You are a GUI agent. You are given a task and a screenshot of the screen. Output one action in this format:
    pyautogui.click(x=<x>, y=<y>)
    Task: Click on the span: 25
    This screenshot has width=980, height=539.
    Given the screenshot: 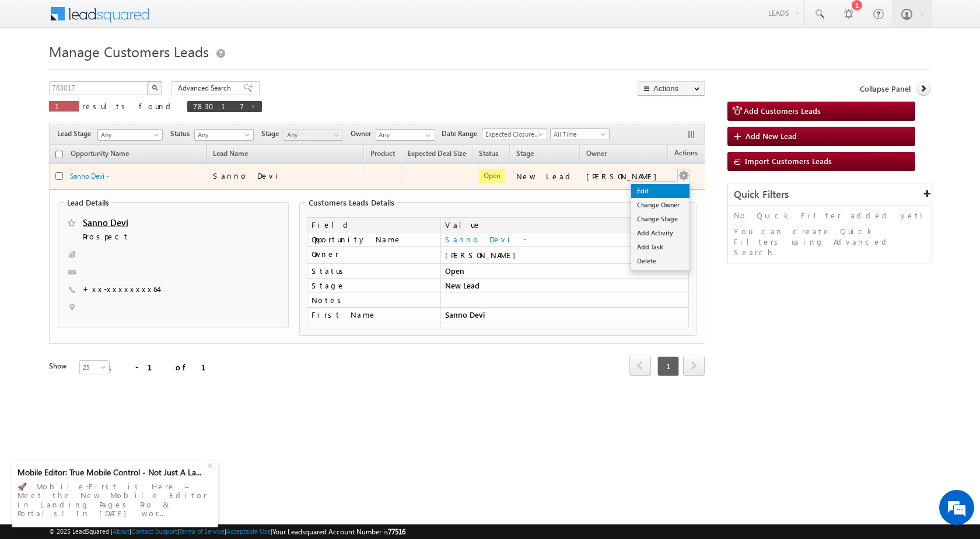 What is the action you would take?
    pyautogui.click(x=95, y=368)
    